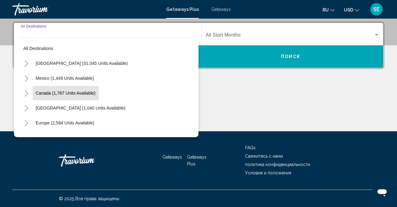 The height and width of the screenshot is (207, 397). I want to click on button: Canada (1,767 units available), so click(65, 93).